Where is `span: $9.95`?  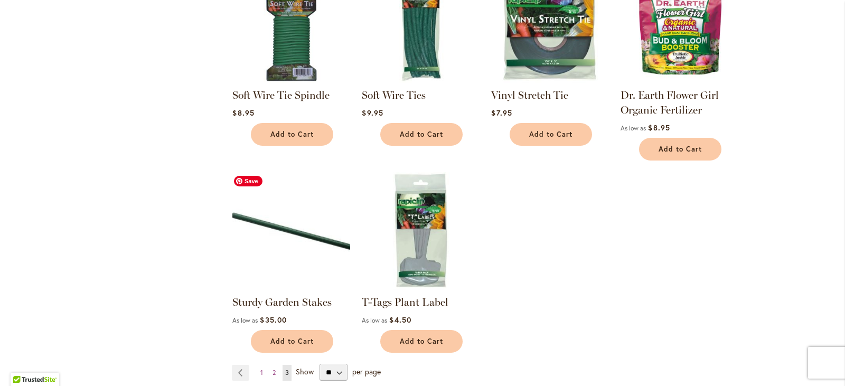
span: $9.95 is located at coordinates (372, 112).